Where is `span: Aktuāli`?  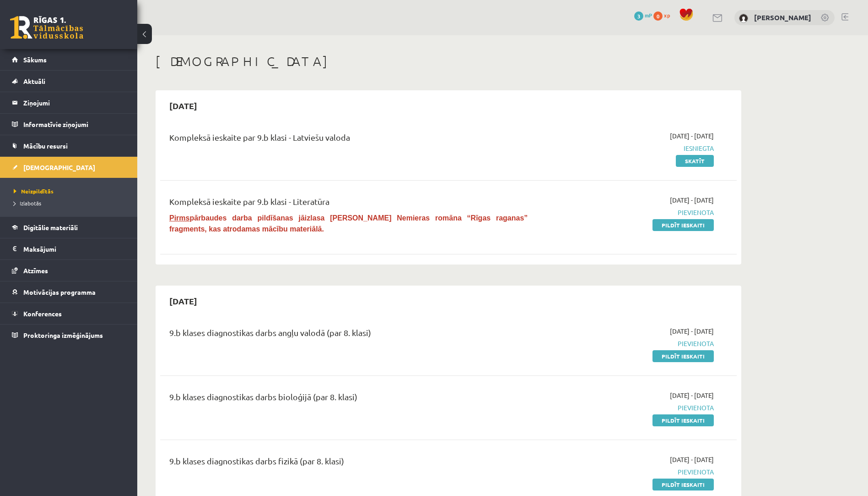 span: Aktuāli is located at coordinates (35, 81).